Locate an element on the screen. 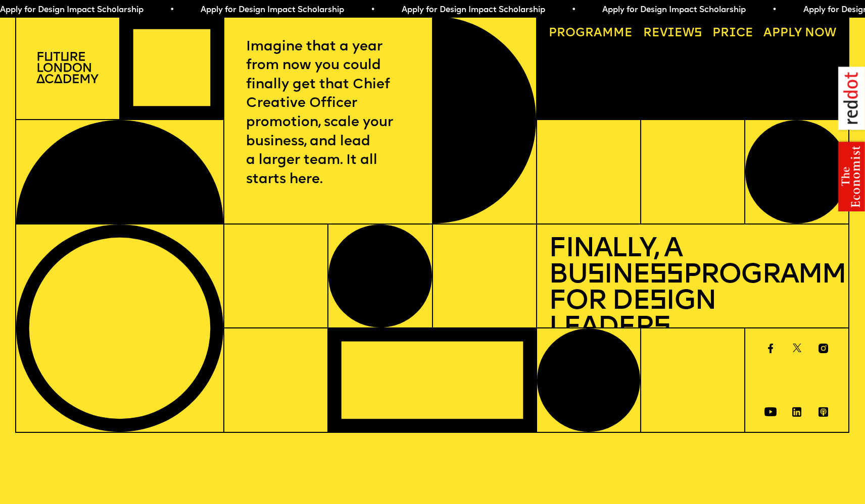 Image resolution: width=865 pixels, height=504 pixels. span: a is located at coordinates (597, 34).